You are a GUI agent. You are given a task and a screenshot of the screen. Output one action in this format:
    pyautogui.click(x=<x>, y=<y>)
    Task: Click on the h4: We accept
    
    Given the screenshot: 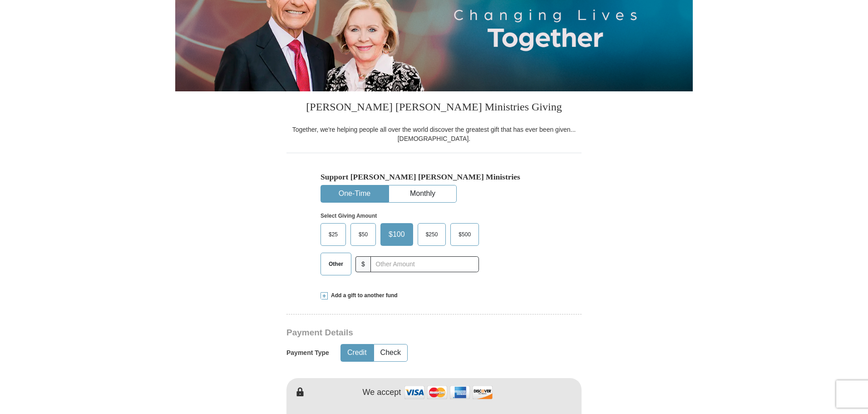 What is the action you would take?
    pyautogui.click(x=381, y=393)
    